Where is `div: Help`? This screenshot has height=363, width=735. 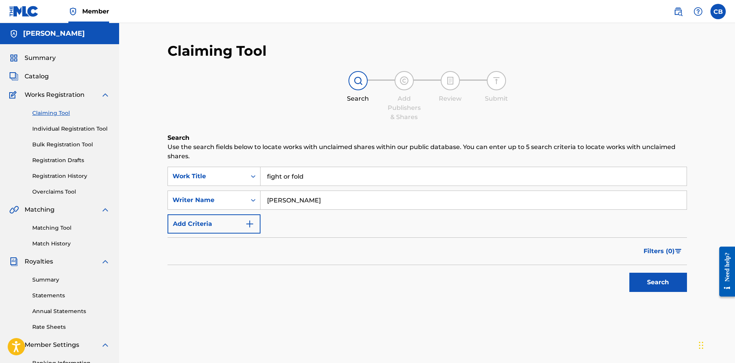 div: Help is located at coordinates (698, 12).